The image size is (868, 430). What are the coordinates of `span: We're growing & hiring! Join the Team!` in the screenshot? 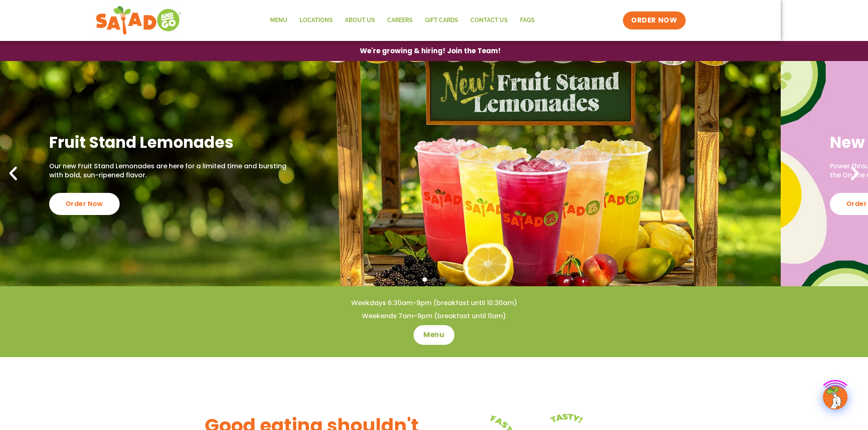 It's located at (430, 51).